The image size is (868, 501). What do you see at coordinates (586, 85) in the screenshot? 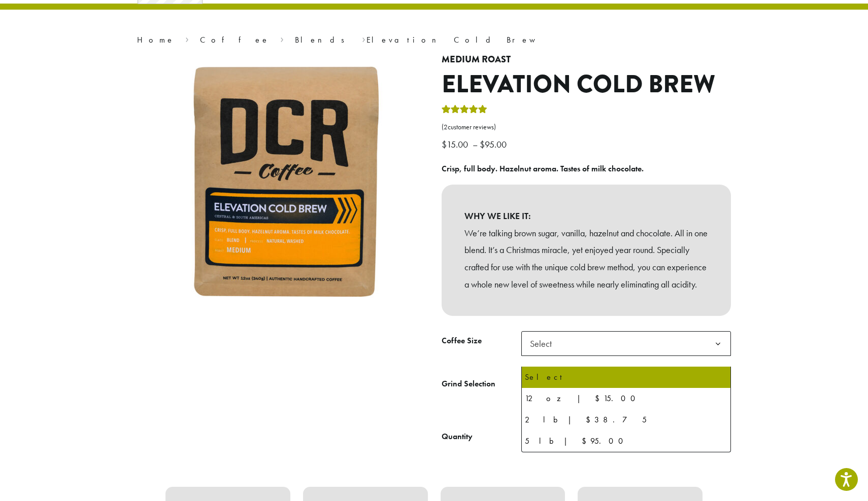
I see `h1: Elevation Cold Brew` at bounding box center [586, 85].